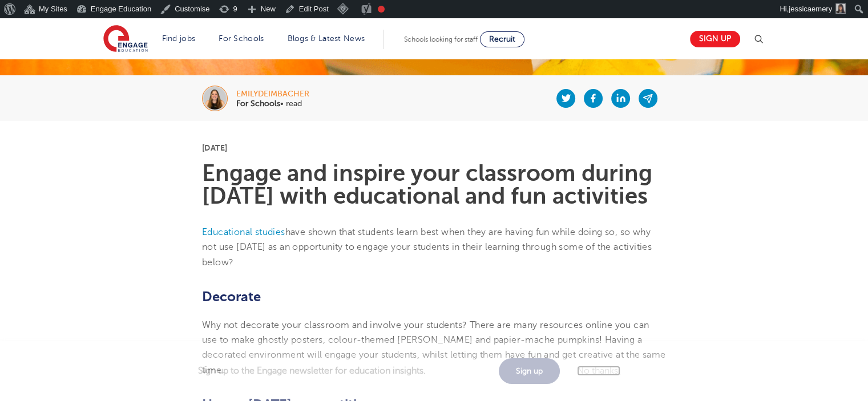 This screenshot has height=401, width=868. Describe the element at coordinates (231, 297) in the screenshot. I see `span: Decorate` at that location.